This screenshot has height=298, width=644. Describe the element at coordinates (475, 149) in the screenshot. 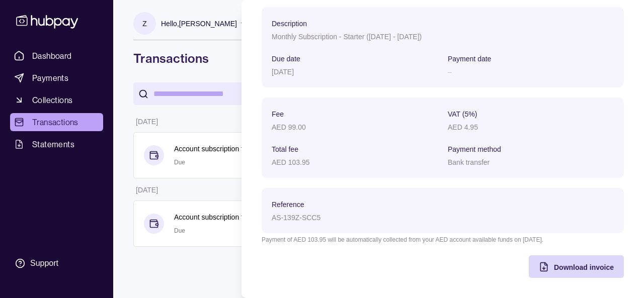

I see `p: Payment method` at that location.